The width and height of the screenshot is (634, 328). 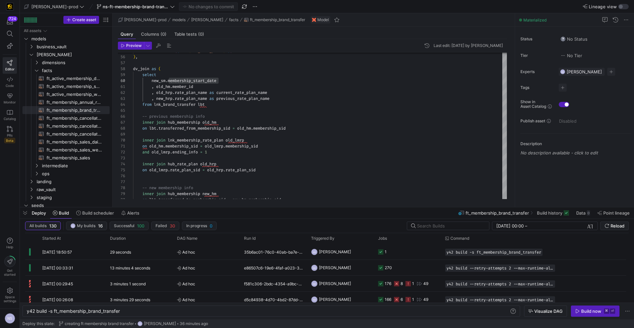 I want to click on button: Data0, so click(x=583, y=213).